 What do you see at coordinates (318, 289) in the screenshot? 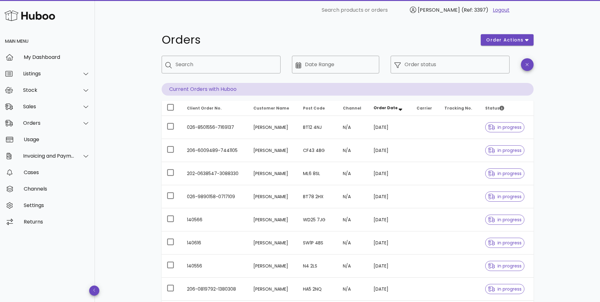
I see `td: HA5 2NQ` at bounding box center [318, 289].